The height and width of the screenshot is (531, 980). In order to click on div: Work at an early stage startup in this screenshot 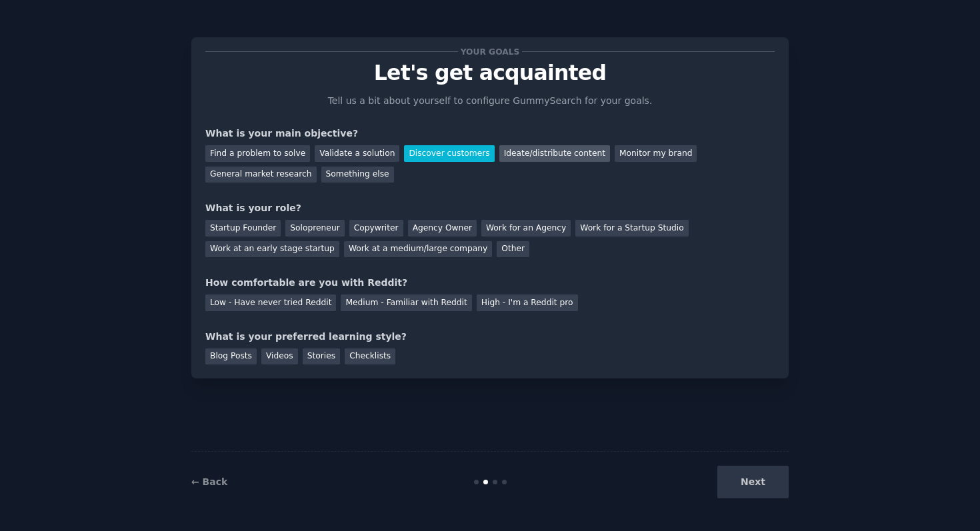, I will do `click(272, 249)`.